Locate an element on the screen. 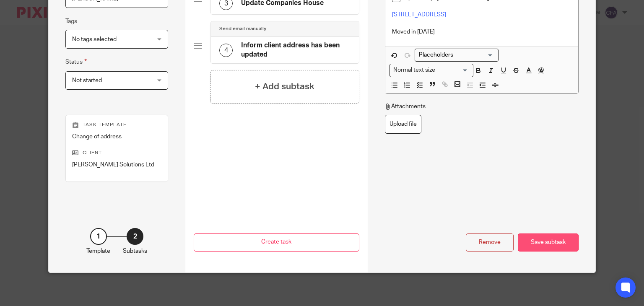 Image resolution: width=644 pixels, height=306 pixels. h4: Send email manually is located at coordinates (243, 29).